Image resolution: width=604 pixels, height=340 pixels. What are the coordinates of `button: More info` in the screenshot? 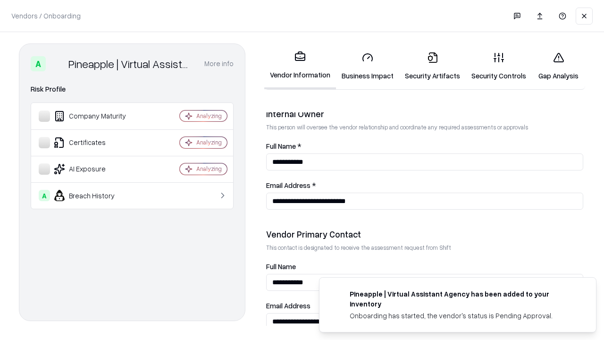 It's located at (219, 64).